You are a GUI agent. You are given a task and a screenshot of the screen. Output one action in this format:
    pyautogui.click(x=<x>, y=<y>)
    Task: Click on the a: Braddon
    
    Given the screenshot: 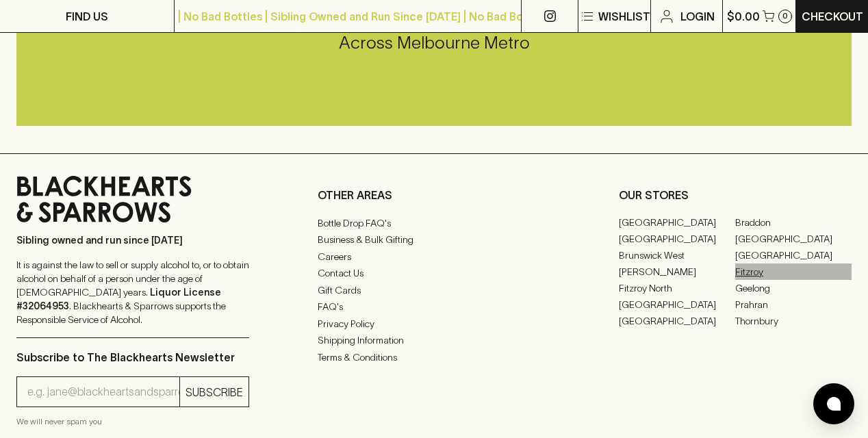 What is the action you would take?
    pyautogui.click(x=793, y=222)
    